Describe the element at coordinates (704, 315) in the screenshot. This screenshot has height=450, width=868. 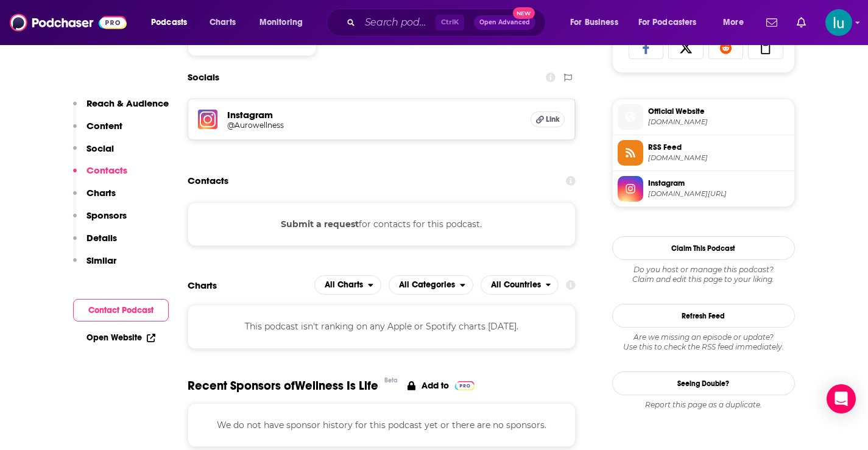
I see `button: Refresh Feed` at that location.